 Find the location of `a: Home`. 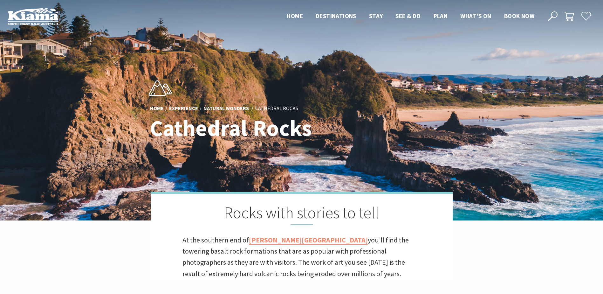

a: Home is located at coordinates (157, 108).